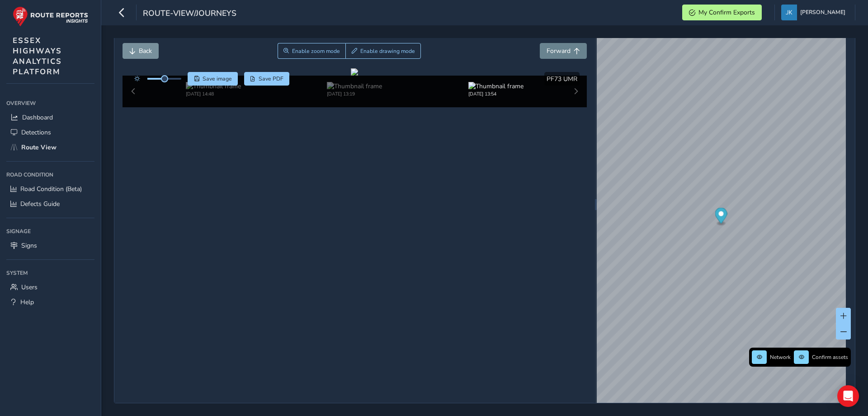 This screenshot has height=416, width=868. What do you see at coordinates (387, 51) in the screenshot?
I see `span: Enable drawing mode` at bounding box center [387, 51].